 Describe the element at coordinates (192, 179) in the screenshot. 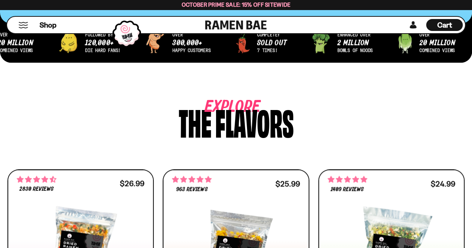

I see `span: 4.75 stars` at that location.